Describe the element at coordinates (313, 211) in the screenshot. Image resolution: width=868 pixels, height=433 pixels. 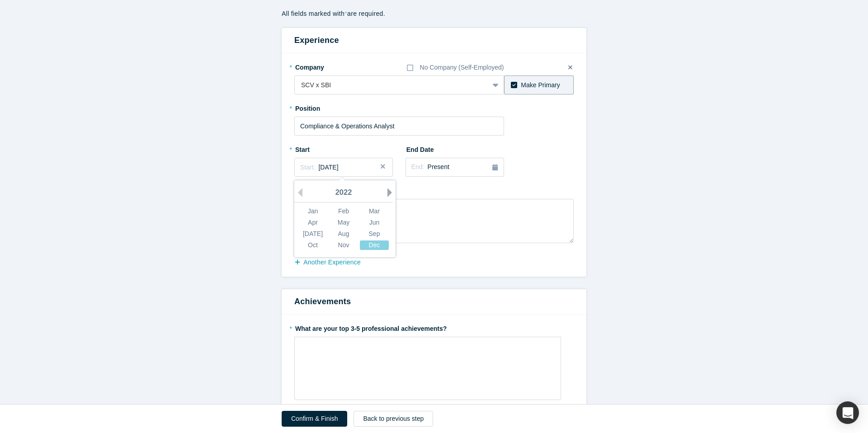
I see `div: Choose January 2022` at that location.